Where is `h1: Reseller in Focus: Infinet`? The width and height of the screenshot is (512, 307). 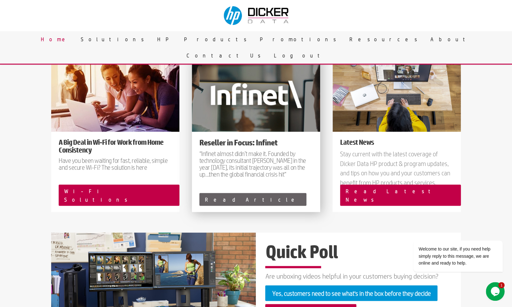
h1: Reseller in Focus: Infinet is located at coordinates (256, 144).